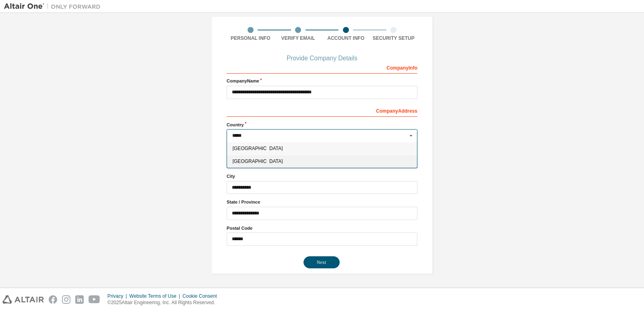 This screenshot has width=644, height=311. What do you see at coordinates (322, 125) in the screenshot?
I see `label: Country` at bounding box center [322, 125].